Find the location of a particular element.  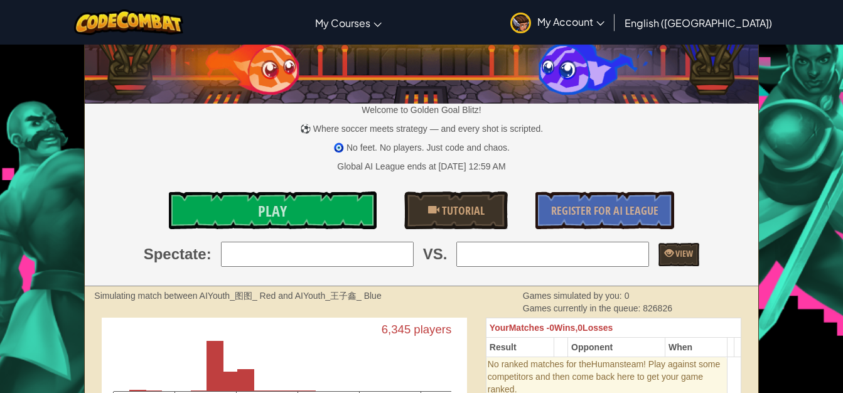

th: Opponent is located at coordinates (616, 347).